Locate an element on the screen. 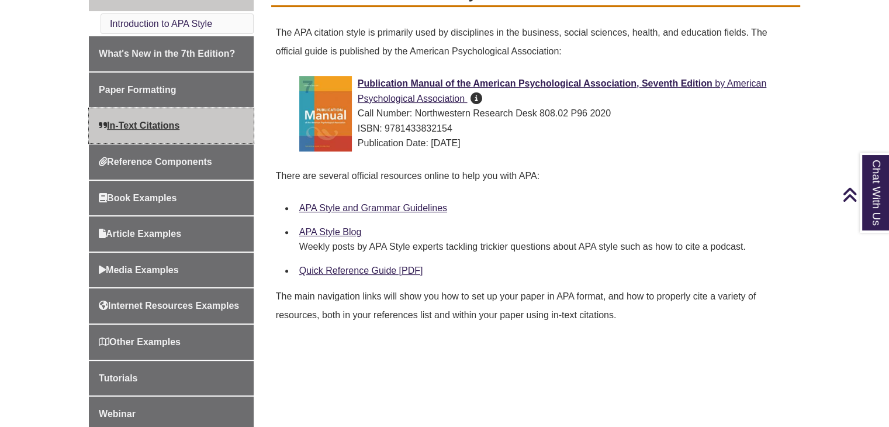 Image resolution: width=889 pixels, height=427 pixels. span: by is located at coordinates (719, 83).